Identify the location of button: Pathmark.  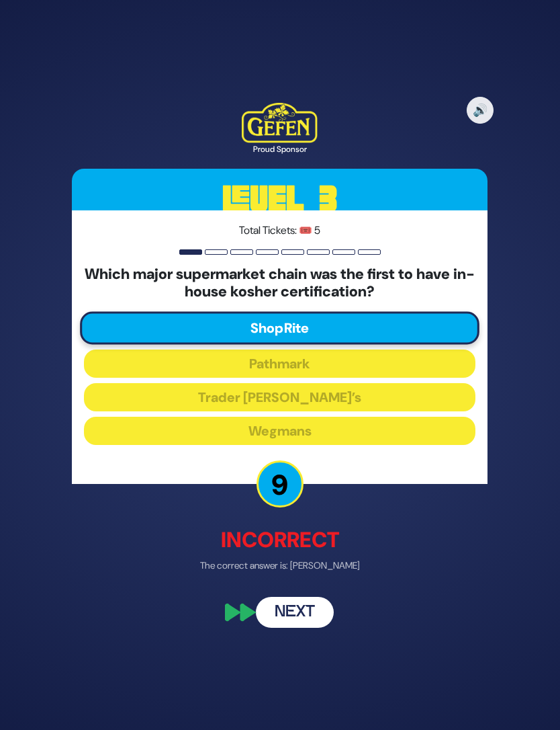
(279, 363).